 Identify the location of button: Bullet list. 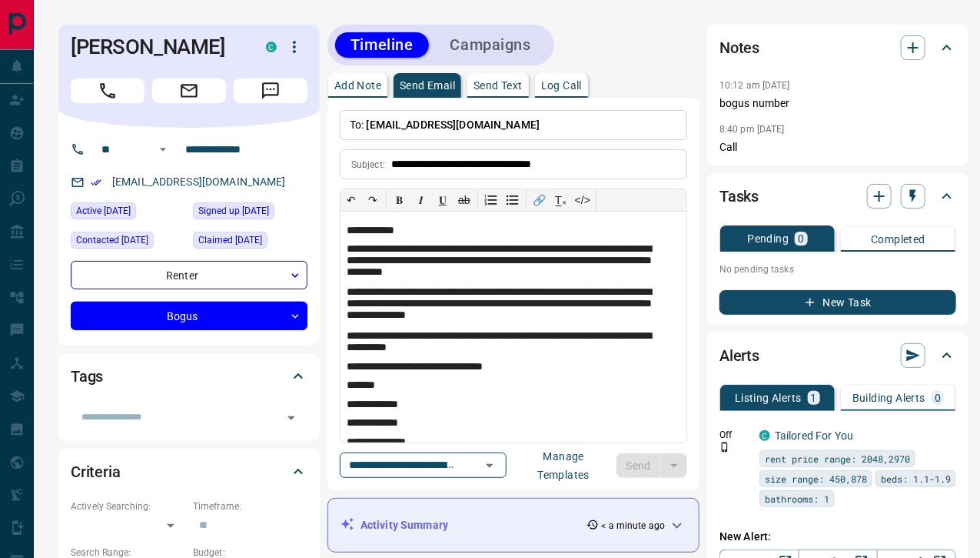
(513, 200).